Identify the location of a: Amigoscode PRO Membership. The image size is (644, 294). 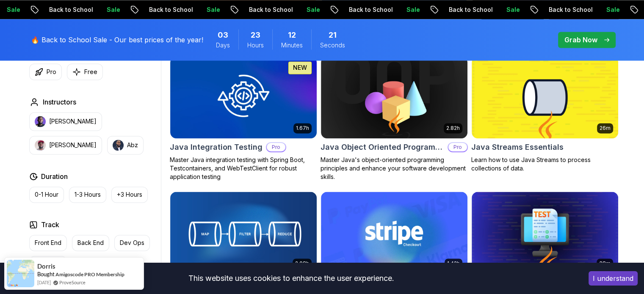
(90, 274).